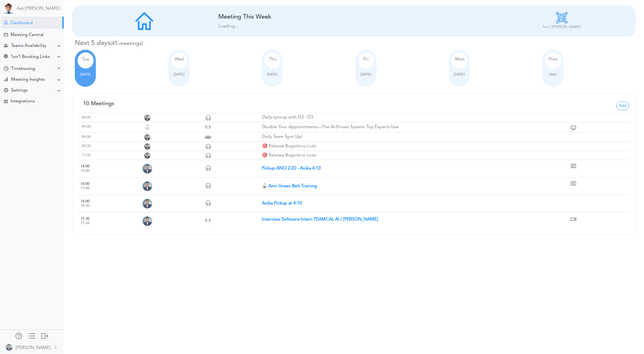  What do you see at coordinates (85, 170) in the screenshot?
I see `small: 15:00` at bounding box center [85, 170].